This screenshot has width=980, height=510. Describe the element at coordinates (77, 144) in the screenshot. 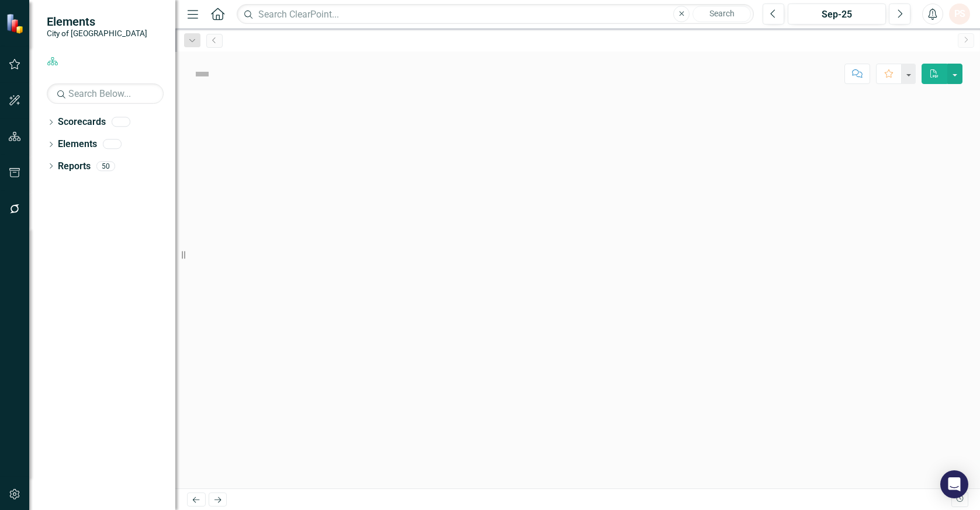

I see `a: Elements` at that location.